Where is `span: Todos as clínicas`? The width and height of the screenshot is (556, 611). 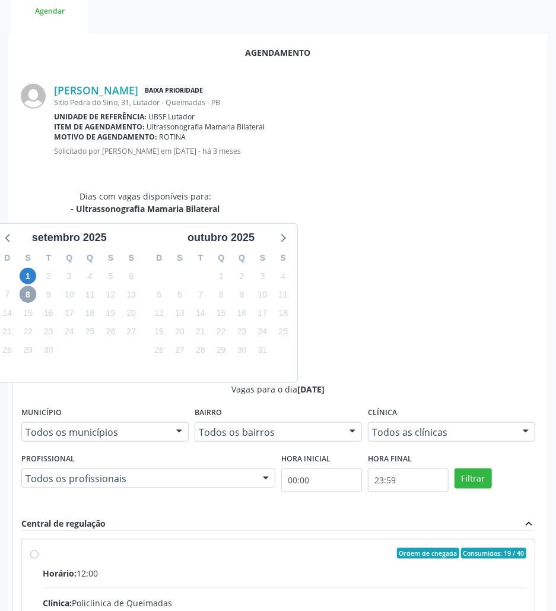
span: Todos as clínicas is located at coordinates (442, 432).